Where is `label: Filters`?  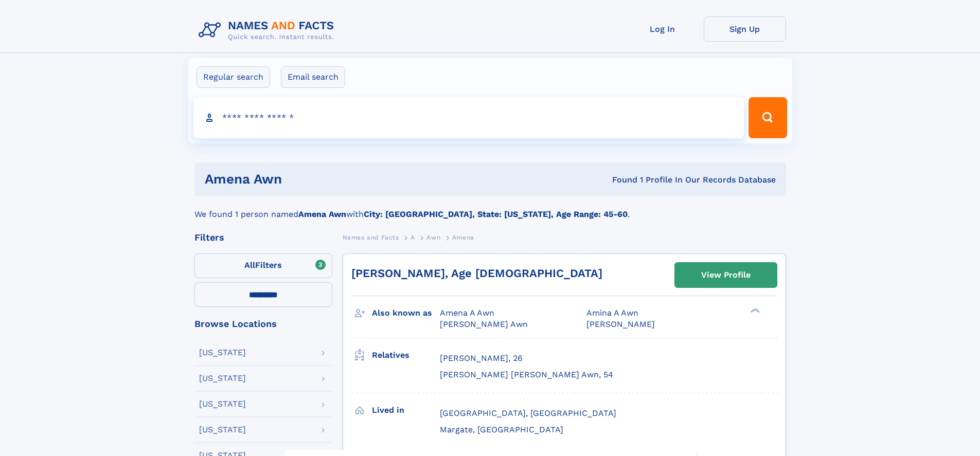 label: Filters is located at coordinates (263, 266).